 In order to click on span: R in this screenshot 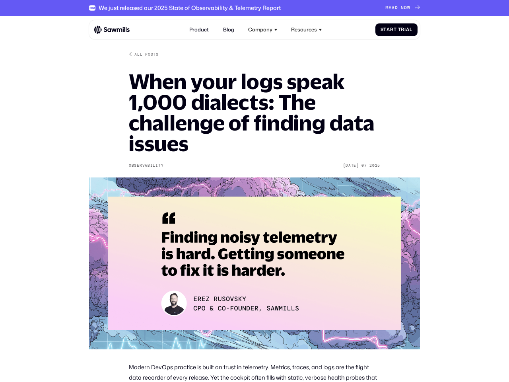, I will do `click(387, 8)`.